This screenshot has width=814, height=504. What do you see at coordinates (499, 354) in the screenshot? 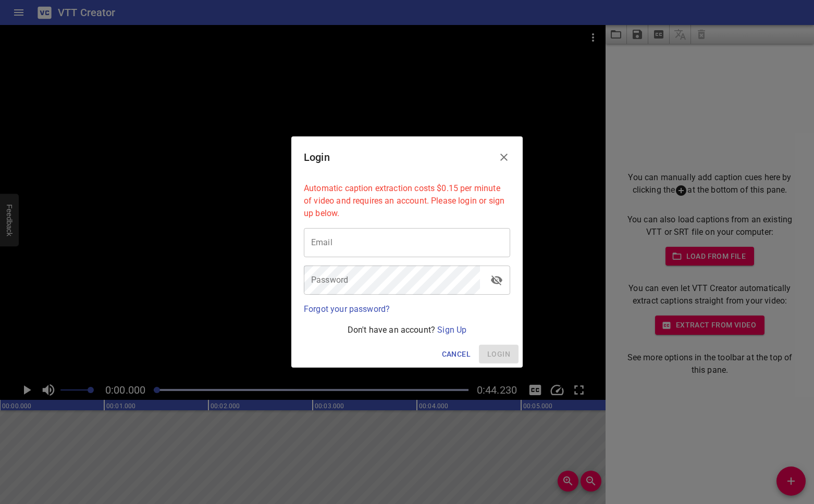
I see `span: Please enter your email and password above.` at bounding box center [499, 354].